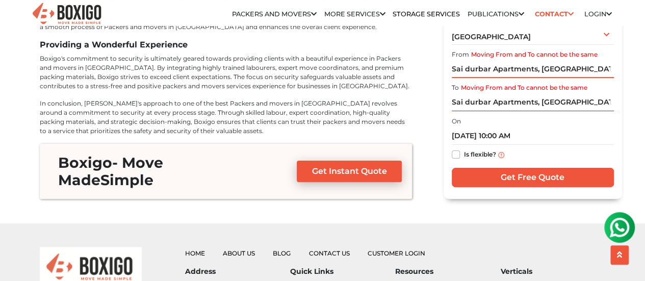 This screenshot has width=645, height=281. Describe the element at coordinates (355, 14) in the screenshot. I see `a: More services` at that location.